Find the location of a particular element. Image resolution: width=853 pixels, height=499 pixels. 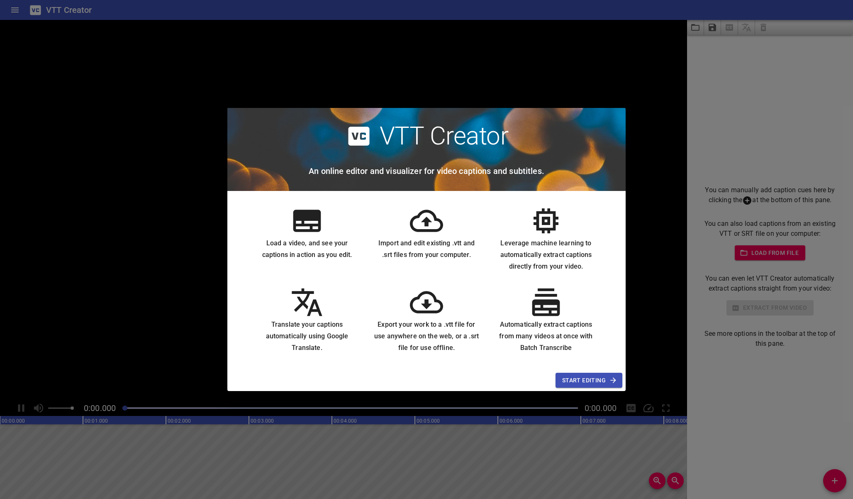

button: Start Editing is located at coordinates (589, 380).